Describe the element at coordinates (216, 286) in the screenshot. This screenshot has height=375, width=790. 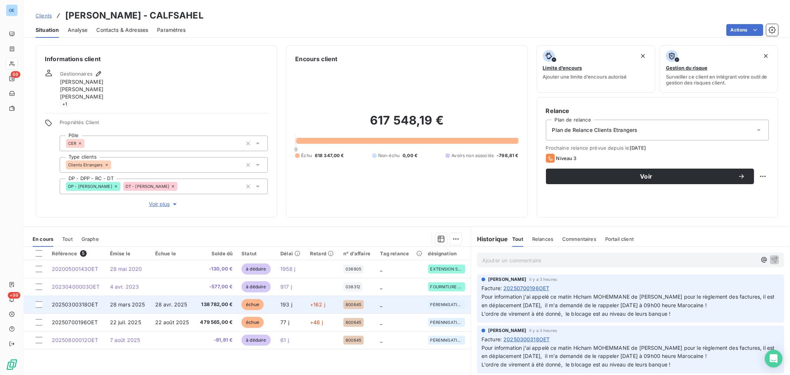
I see `span: -577,00 €` at that location.